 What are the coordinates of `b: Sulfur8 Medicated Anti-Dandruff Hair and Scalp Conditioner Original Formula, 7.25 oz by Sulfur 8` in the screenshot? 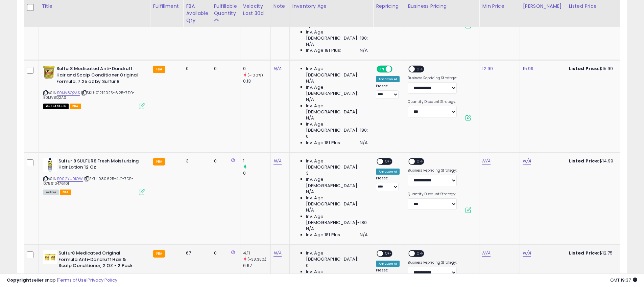 It's located at (97, 76).